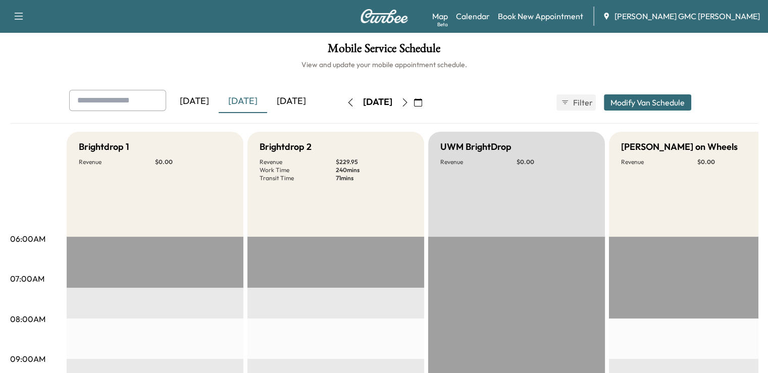 The image size is (768, 373). Describe the element at coordinates (384, 16) in the screenshot. I see `img: Curbee Logo` at that location.